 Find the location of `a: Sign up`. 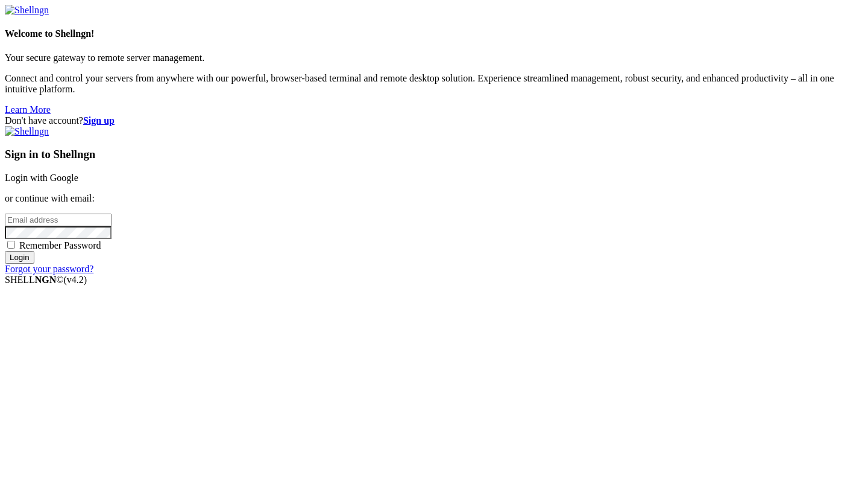

a: Sign up is located at coordinates (99, 120).